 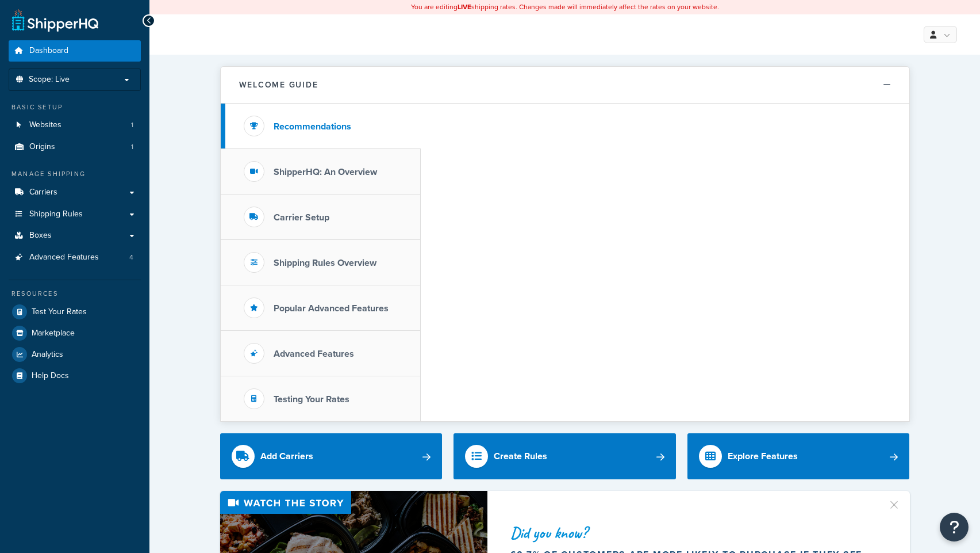 I want to click on li: Carriers, so click(x=75, y=192).